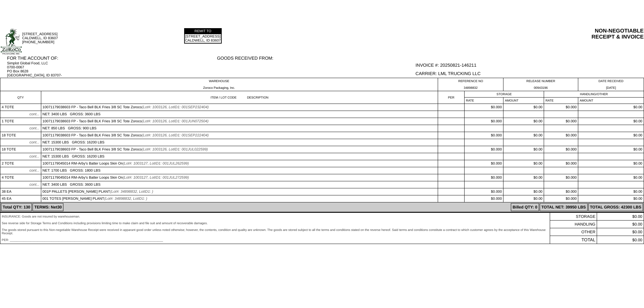 This screenshot has width=644, height=308. Describe the element at coordinates (471, 84) in the screenshot. I see `td: REFERENCE NO 34898832` at that location.